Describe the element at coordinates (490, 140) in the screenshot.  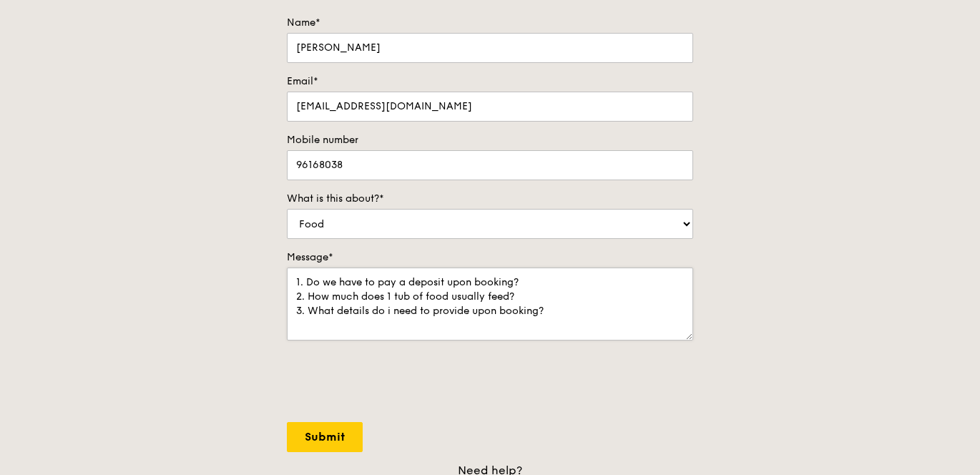
I see `label: Mobile number` at that location.